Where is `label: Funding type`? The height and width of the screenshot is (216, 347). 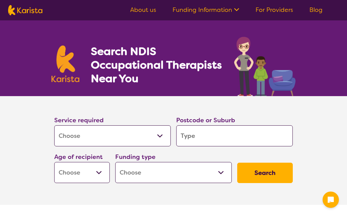 label: Funding type is located at coordinates (135, 157).